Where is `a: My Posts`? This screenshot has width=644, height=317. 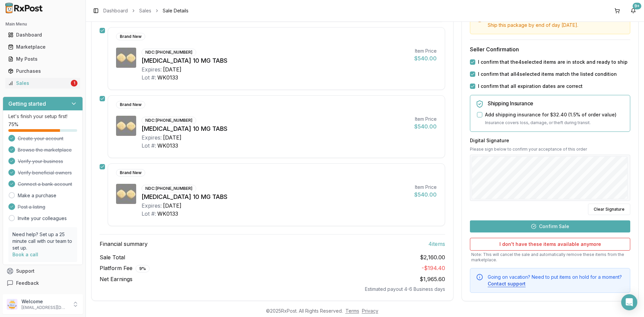
a: My Posts is located at coordinates (43, 59).